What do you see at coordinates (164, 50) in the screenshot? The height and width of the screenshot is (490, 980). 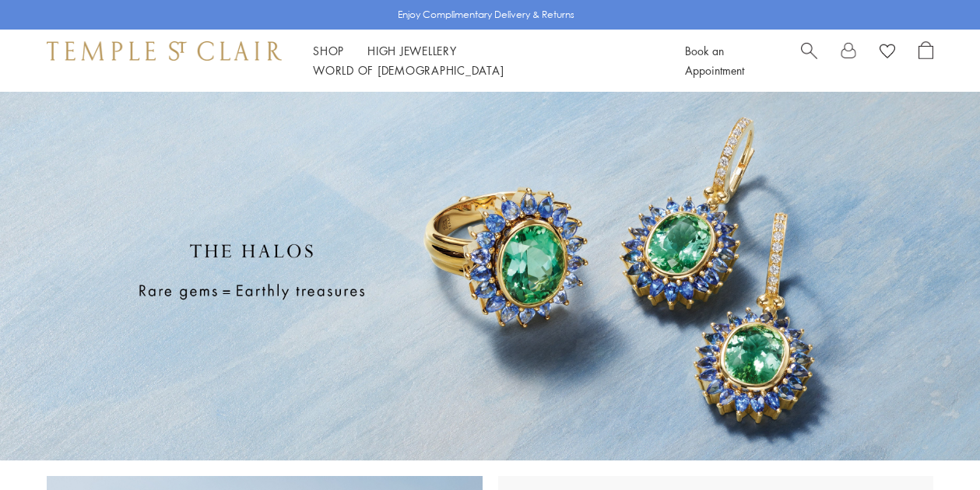 I see `img: Temple St. Clair` at bounding box center [164, 50].